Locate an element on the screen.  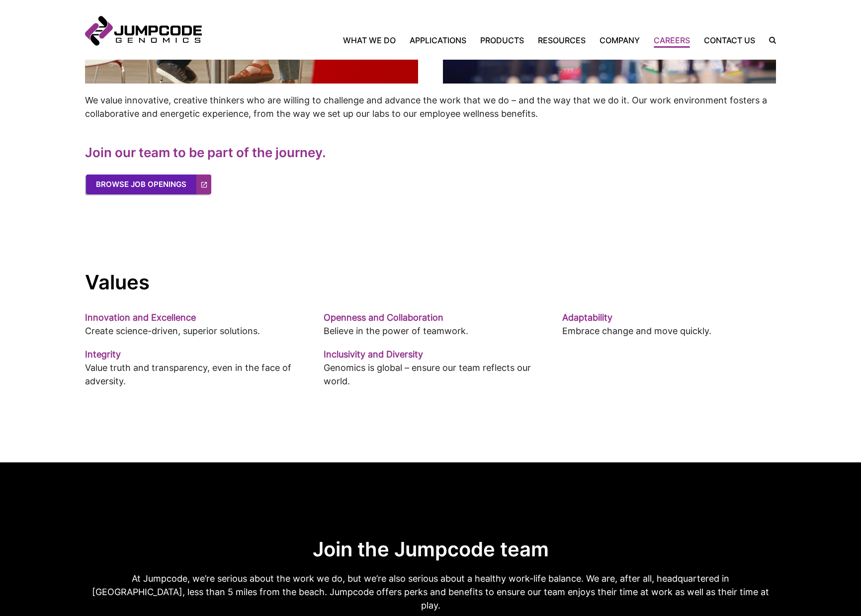
a: Applications is located at coordinates (438, 41).